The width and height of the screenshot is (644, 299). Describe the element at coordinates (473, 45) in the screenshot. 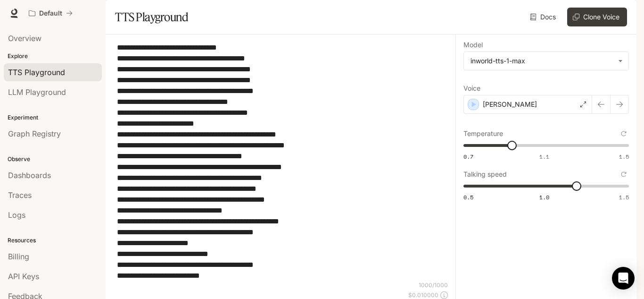

I see `p: Model` at that location.